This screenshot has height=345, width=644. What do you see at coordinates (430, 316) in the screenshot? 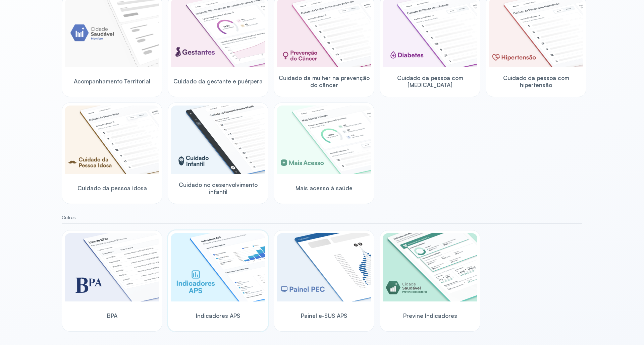
I see `span: Previne Indicadores` at bounding box center [430, 316].